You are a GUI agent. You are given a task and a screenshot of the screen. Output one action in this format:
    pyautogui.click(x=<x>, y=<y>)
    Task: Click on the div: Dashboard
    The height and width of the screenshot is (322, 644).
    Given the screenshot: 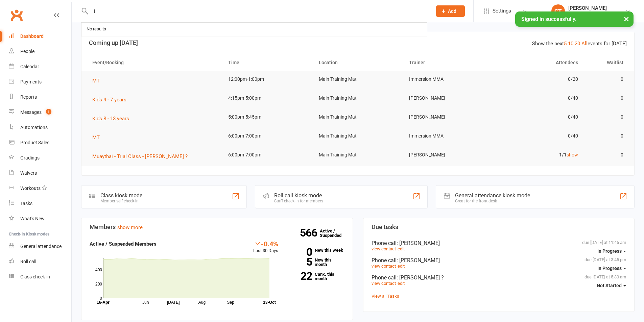 What is the action you would take?
    pyautogui.click(x=32, y=36)
    